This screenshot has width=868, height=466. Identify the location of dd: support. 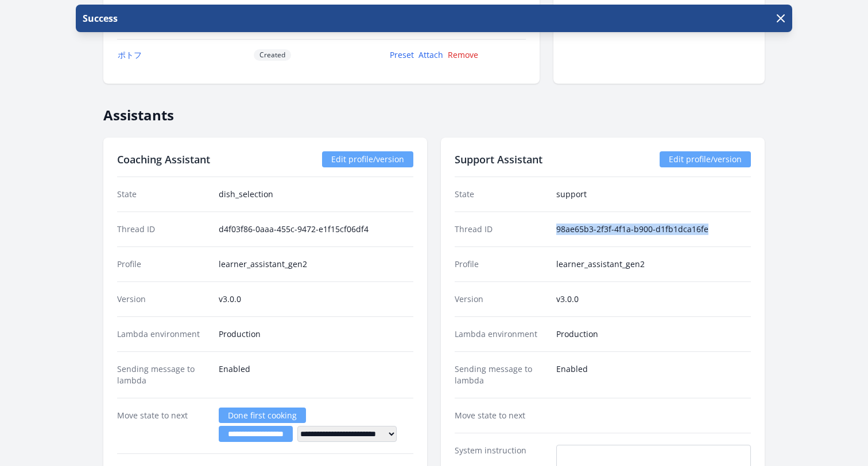
(653, 195).